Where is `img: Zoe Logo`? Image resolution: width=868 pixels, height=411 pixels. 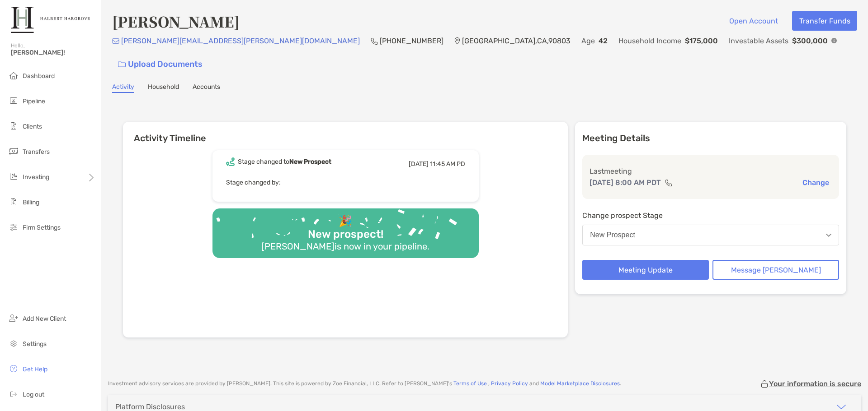
img: Zoe Logo is located at coordinates (50, 19).